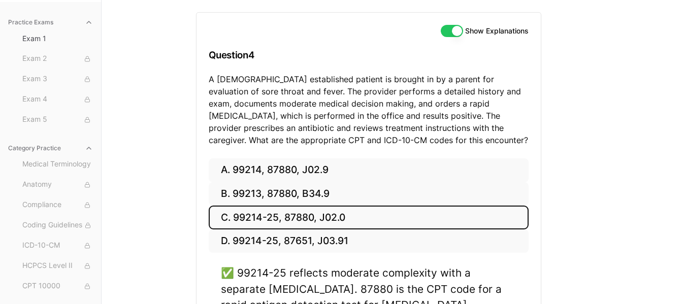 The width and height of the screenshot is (686, 304). Describe the element at coordinates (57, 266) in the screenshot. I see `span: HCPCS Level II` at that location.